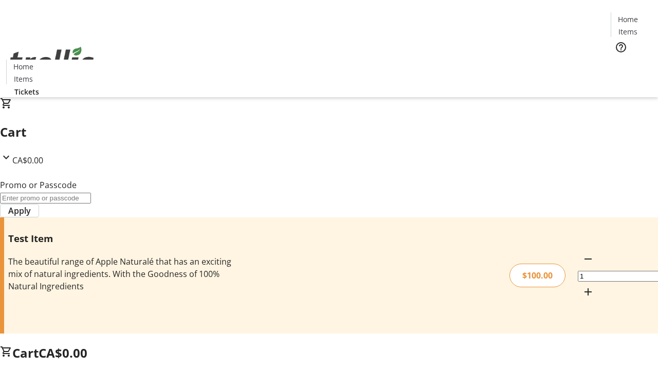 This screenshot has height=370, width=658. I want to click on div: $100.00, so click(537, 276).